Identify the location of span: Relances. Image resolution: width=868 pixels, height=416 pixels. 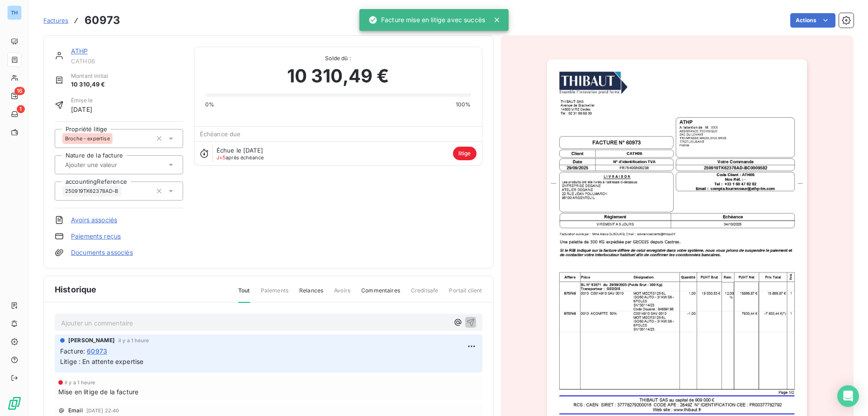
(311, 294).